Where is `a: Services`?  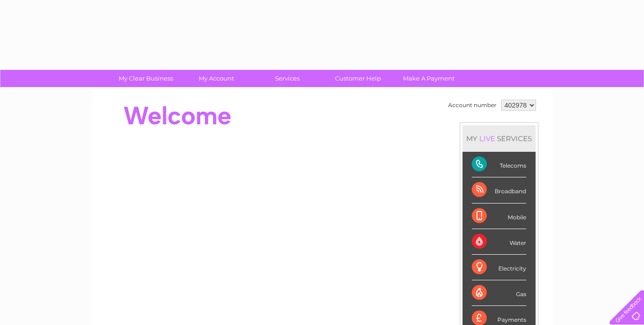
a: Services is located at coordinates (287, 78).